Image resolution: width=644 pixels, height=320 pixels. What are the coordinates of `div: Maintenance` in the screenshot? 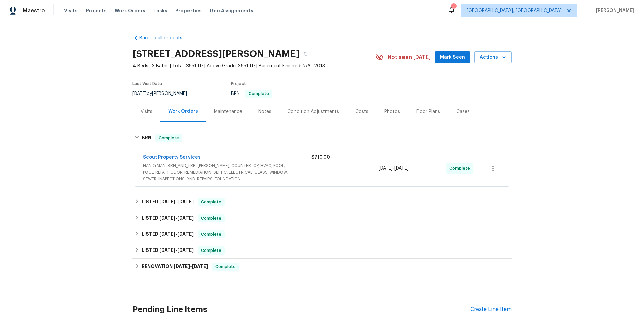 It's located at (228, 112).